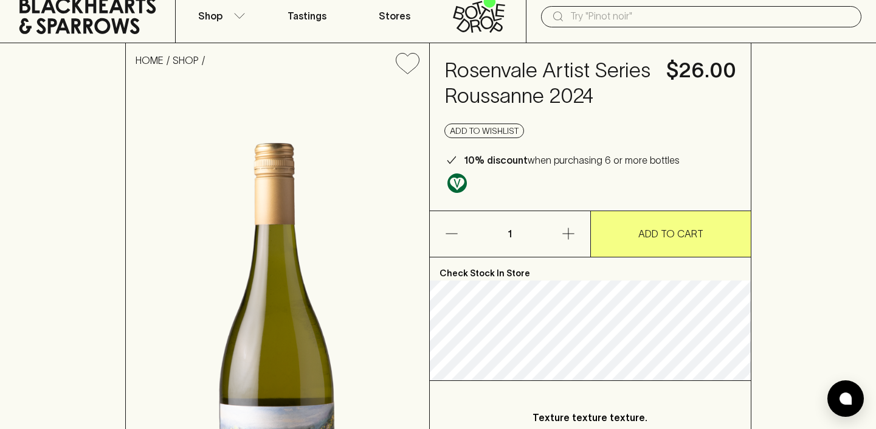 Image resolution: width=876 pixels, height=429 pixels. Describe the element at coordinates (590, 417) in the screenshot. I see `p: Texture texture texture.` at that location.